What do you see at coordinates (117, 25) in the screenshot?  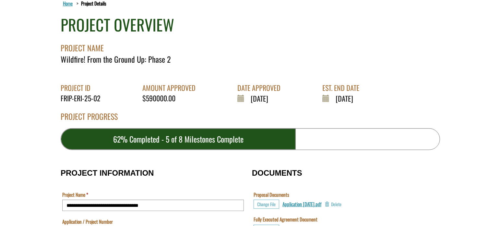 I see `div: PROJECT OVERVIEW` at bounding box center [117, 25].